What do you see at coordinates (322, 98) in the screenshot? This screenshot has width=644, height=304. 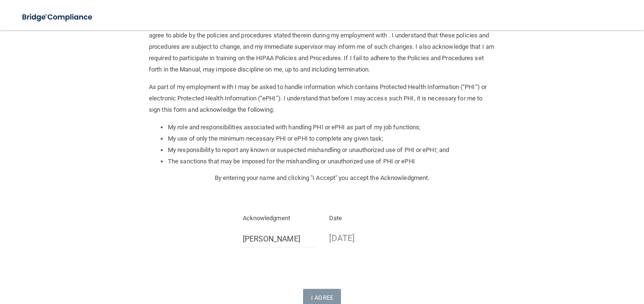 I see `p: As part of my employment with I may be asked to handle information which contains Protected Healt...` at bounding box center [322, 98].